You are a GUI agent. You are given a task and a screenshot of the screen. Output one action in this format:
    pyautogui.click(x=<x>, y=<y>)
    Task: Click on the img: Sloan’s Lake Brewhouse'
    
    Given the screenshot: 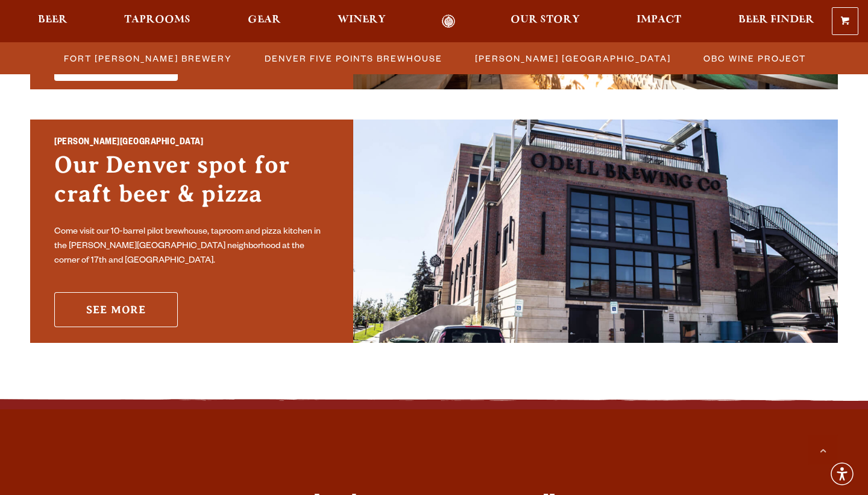 What is the action you would take?
    pyautogui.click(x=595, y=231)
    